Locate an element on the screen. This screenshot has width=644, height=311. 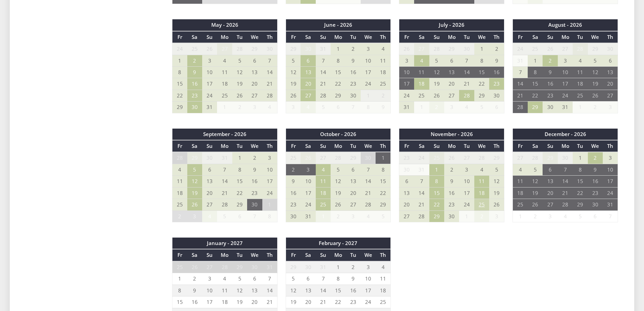
td: 16 is located at coordinates (353, 72).